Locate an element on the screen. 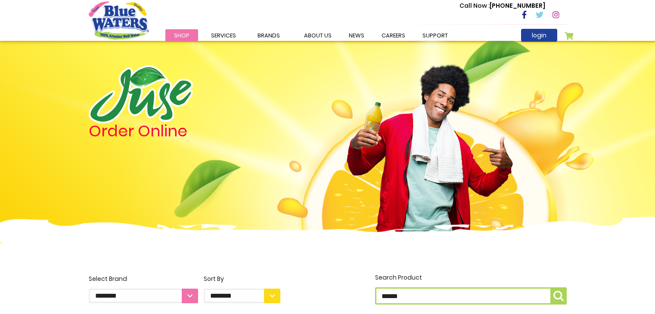 This screenshot has height=314, width=655. h4: Order Online is located at coordinates (184, 131).